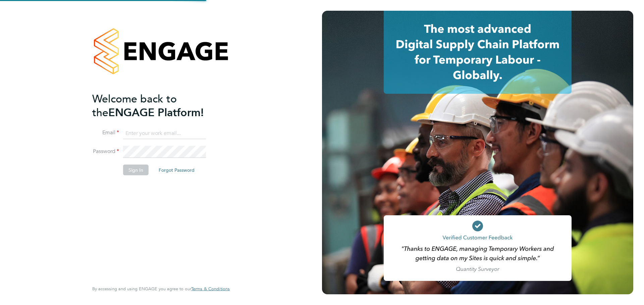 Image resolution: width=644 pixels, height=305 pixels. What do you see at coordinates (135, 105) in the screenshot?
I see `span: Welcome back to the` at bounding box center [135, 105].